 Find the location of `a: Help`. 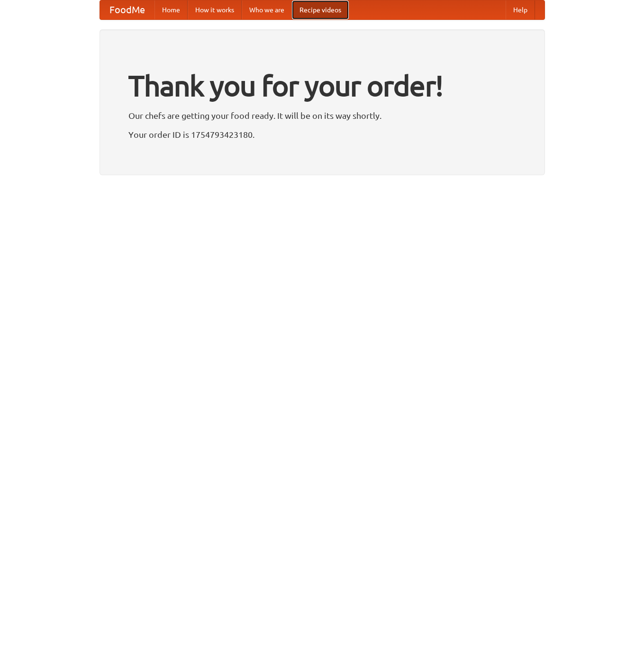

a: Help is located at coordinates (520, 10).